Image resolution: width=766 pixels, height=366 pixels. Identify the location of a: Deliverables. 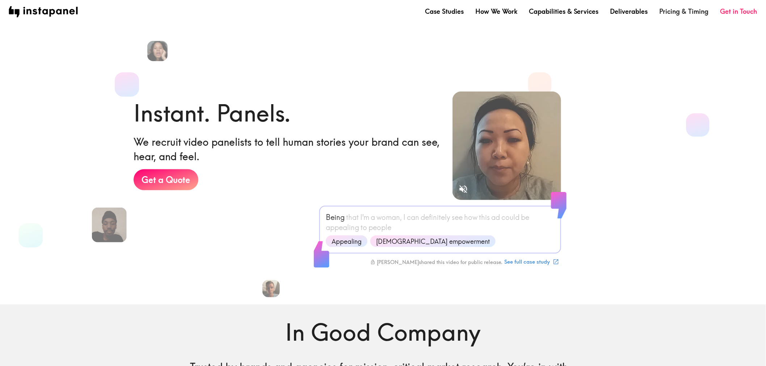
(629, 11).